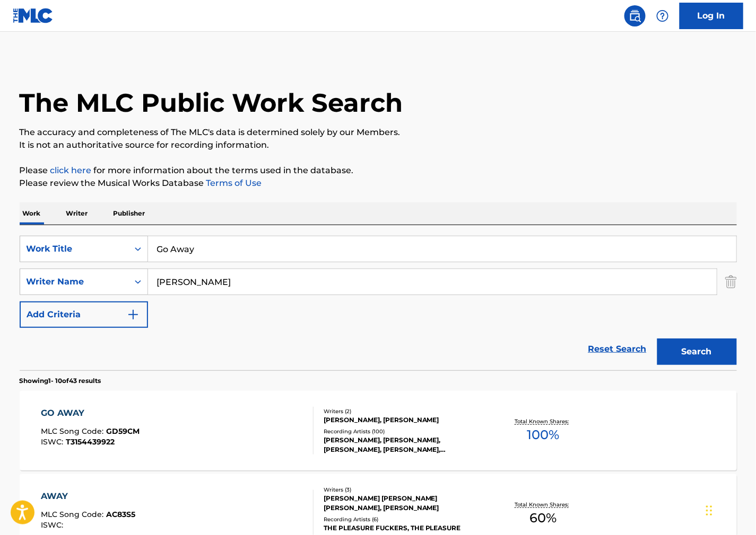  Describe the element at coordinates (378, 303) in the screenshot. I see `form: Search Form` at that location.